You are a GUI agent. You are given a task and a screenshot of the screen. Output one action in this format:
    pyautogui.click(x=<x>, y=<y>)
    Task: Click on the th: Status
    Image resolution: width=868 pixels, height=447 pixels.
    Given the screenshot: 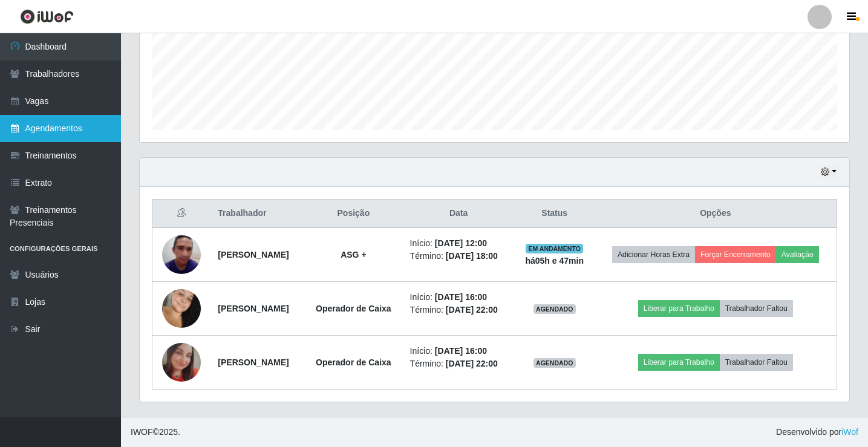 What is the action you would take?
    pyautogui.click(x=555, y=213)
    